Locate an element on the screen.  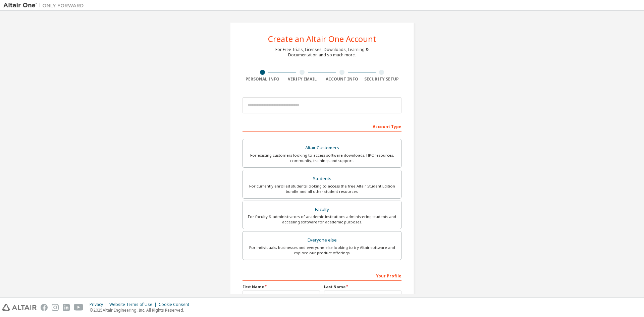
div: Account Info is located at coordinates (342, 79).